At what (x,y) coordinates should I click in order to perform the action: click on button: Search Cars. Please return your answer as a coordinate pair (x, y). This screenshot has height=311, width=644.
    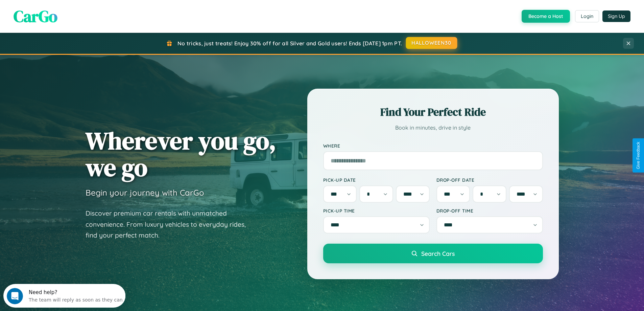
    Looking at the image, I should click on (433, 254).